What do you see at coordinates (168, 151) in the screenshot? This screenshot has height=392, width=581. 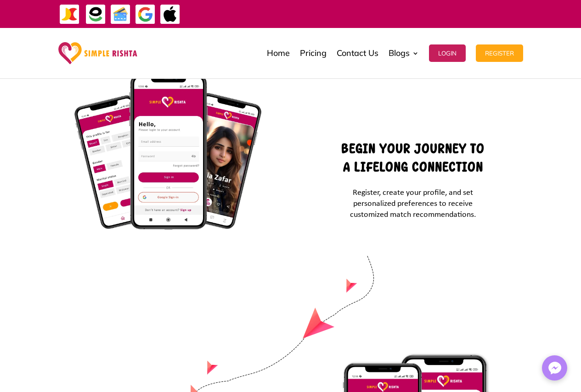 I see `img: Begin-Your-Journey-to-a-Lifelong-Connection` at bounding box center [168, 151].